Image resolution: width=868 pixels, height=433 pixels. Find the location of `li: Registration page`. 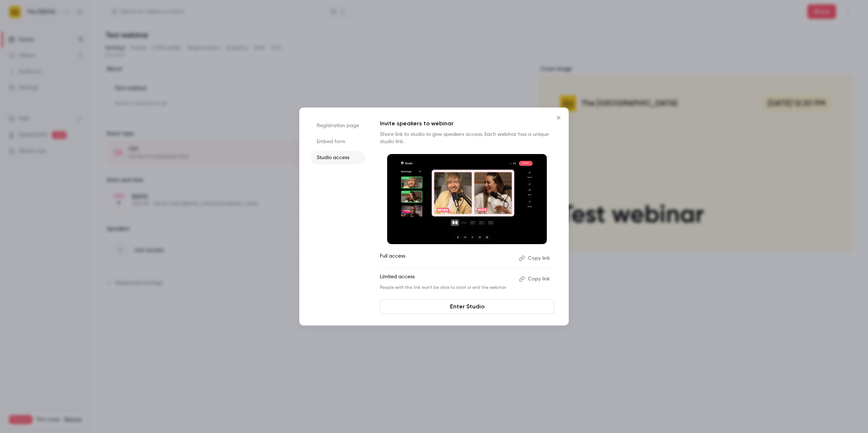

li: Registration page is located at coordinates (338, 126).